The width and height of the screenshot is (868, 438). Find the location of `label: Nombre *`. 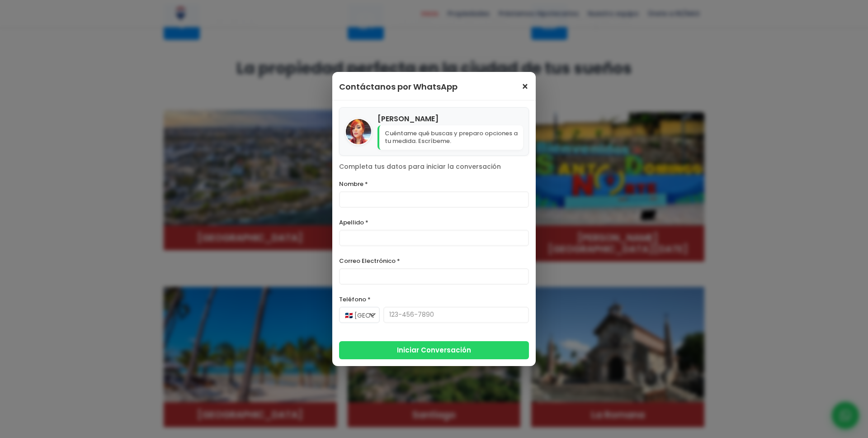

label: Nombre * is located at coordinates (434, 183).